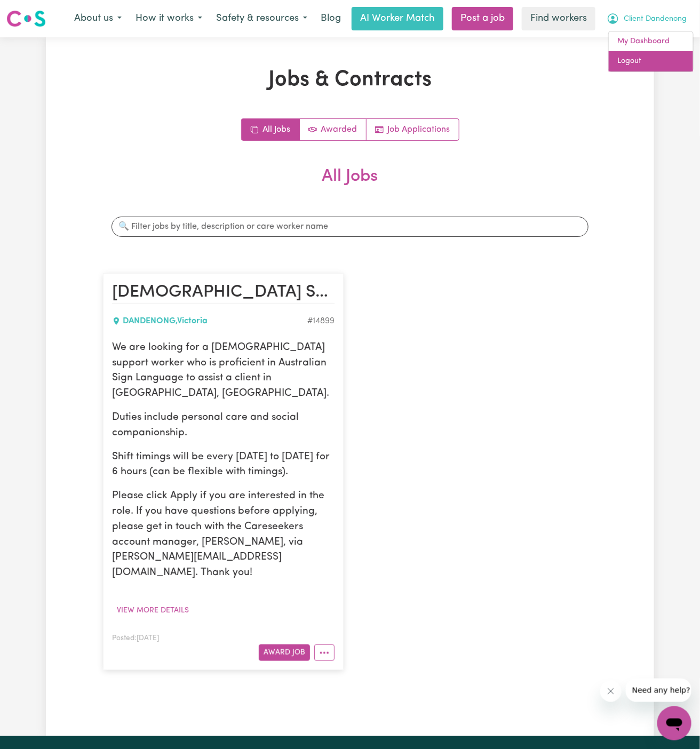 The height and width of the screenshot is (749, 700). I want to click on h2: Female Support Worker Needed In Dandenong, VIC, so click(223, 293).